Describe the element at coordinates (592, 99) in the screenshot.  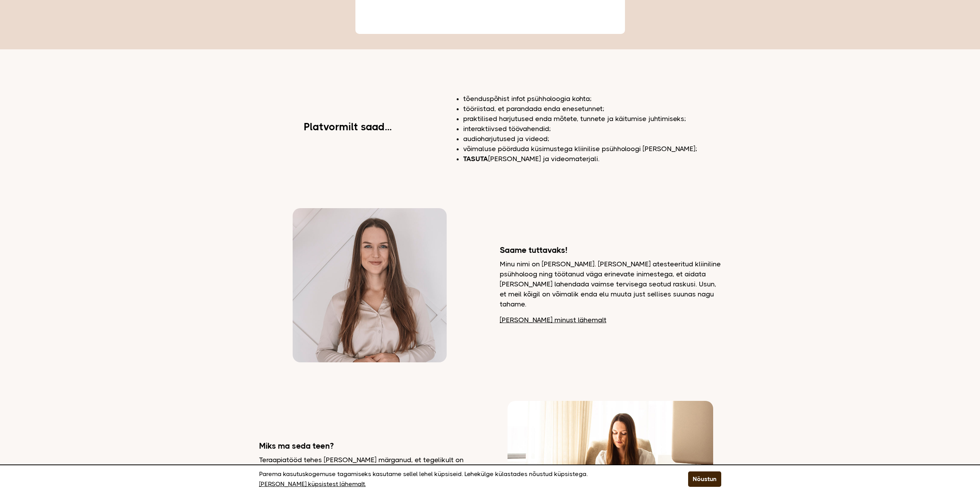
I see `li: tõenduspõhist infot psühholoogia kohta;` at that location.